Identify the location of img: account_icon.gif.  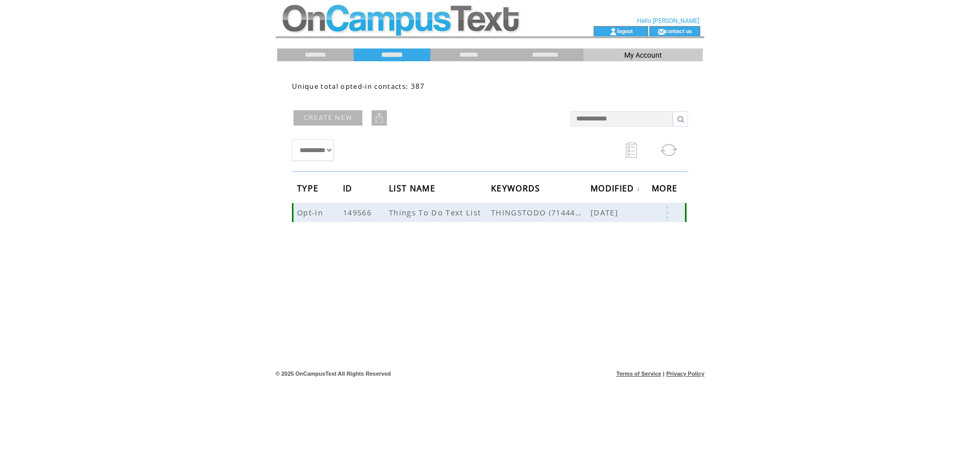
(613, 32).